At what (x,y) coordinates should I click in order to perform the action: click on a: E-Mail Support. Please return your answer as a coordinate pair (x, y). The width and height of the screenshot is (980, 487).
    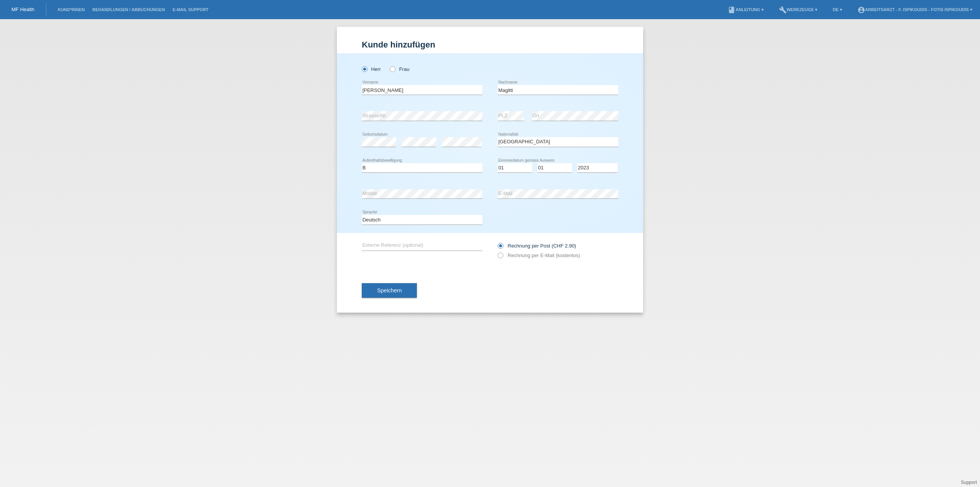
    Looking at the image, I should click on (191, 10).